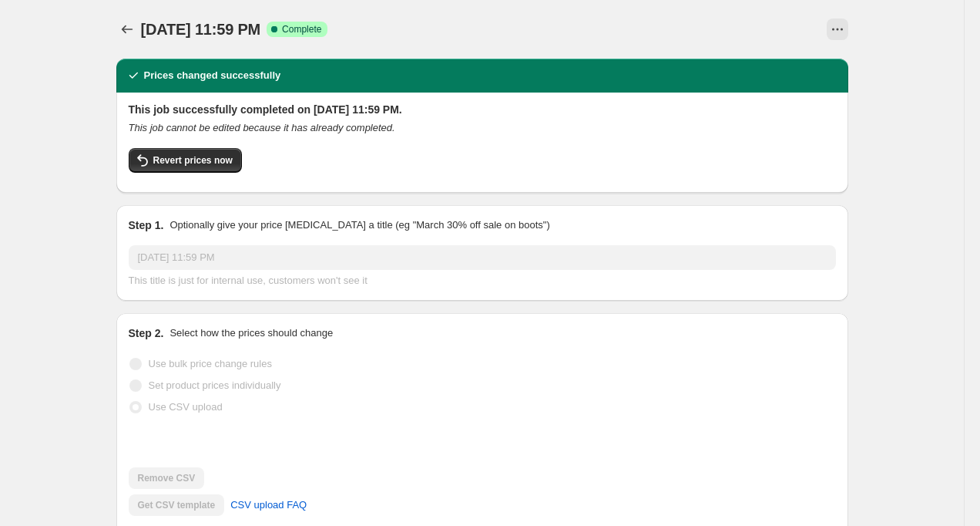 This screenshot has width=980, height=526. Describe the element at coordinates (482, 257) in the screenshot. I see `input: 30% off holiday sale` at that location.